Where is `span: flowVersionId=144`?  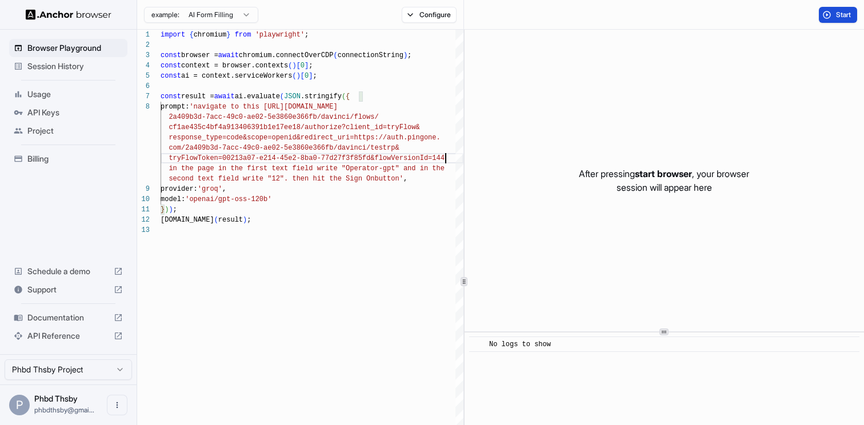 span: flowVersionId=144 is located at coordinates (409, 158).